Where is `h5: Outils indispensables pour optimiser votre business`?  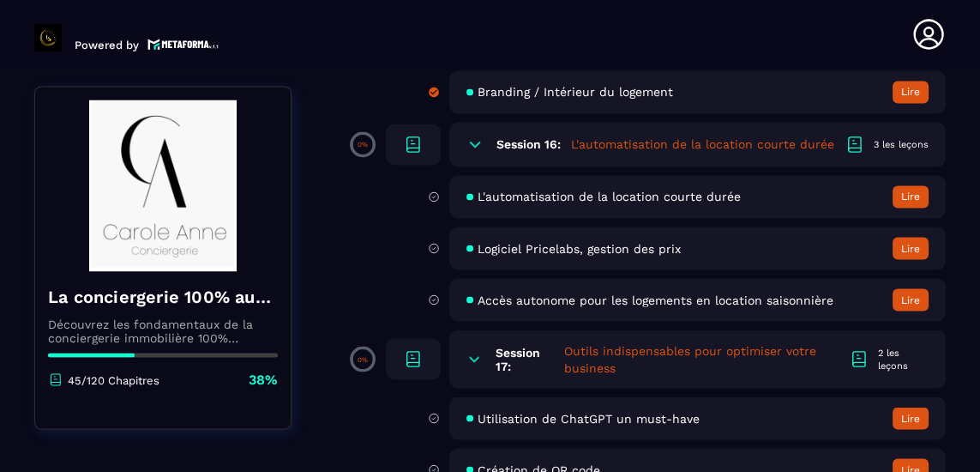
h5: Outils indispensables pour optimiser votre business is located at coordinates (707, 359).